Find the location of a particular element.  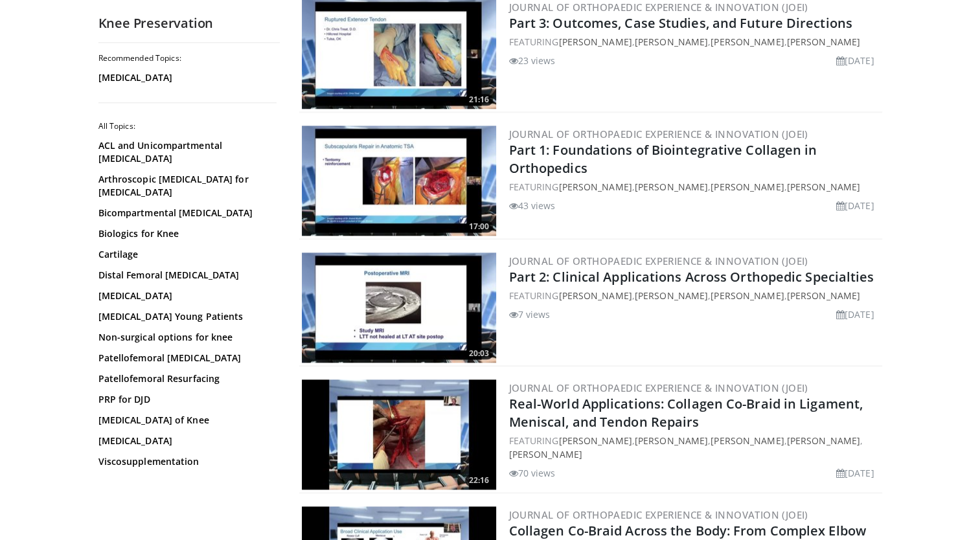

a: Patellofemoral Resurfacing is located at coordinates (186, 379).